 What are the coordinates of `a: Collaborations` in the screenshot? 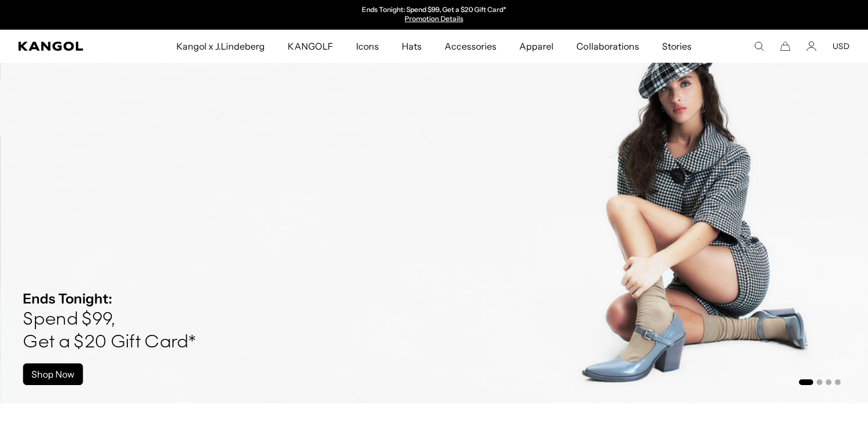 It's located at (608, 46).